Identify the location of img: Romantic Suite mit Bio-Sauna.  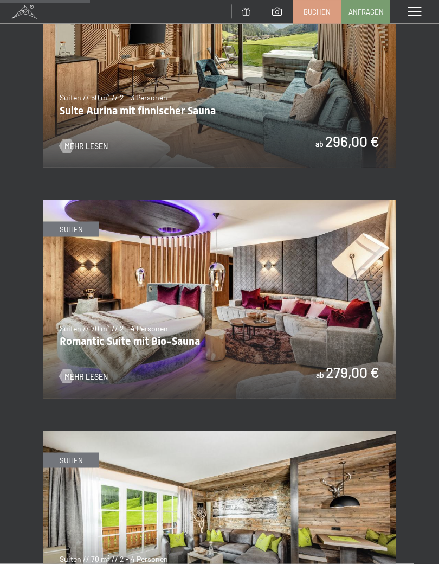
(219, 299).